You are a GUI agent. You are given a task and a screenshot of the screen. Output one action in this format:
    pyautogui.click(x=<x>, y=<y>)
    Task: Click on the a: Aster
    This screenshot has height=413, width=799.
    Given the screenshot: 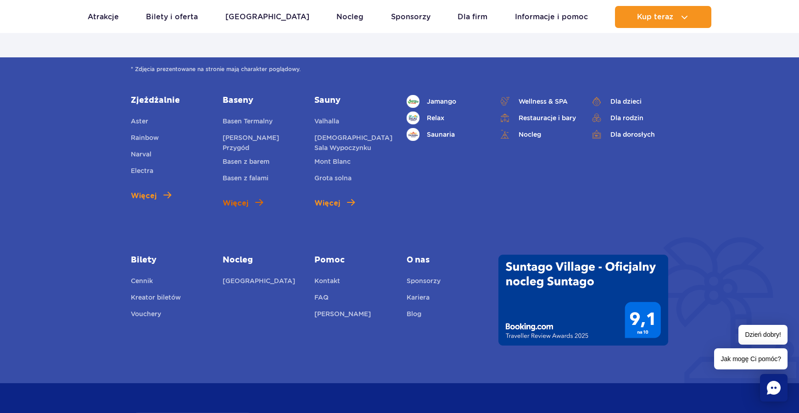 What is the action you would take?
    pyautogui.click(x=139, y=122)
    